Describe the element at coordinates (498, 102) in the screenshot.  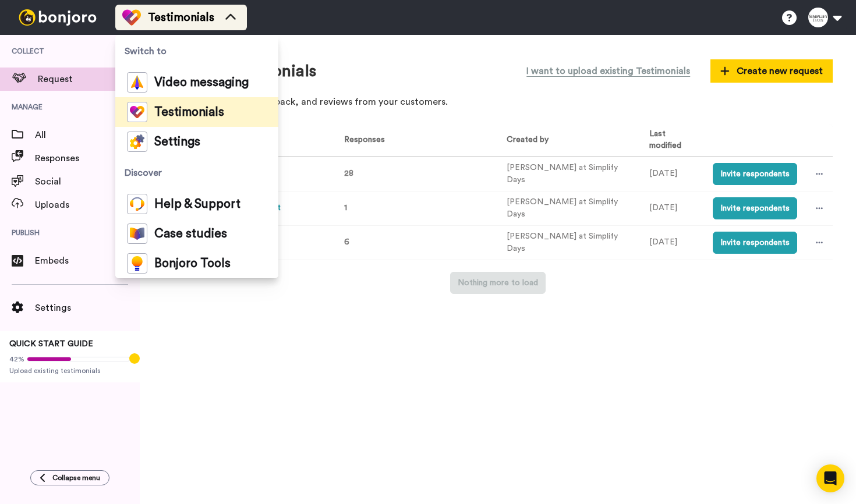
I see `p: Gather testimonials, feedback, and reviews from your customers.` at that location.